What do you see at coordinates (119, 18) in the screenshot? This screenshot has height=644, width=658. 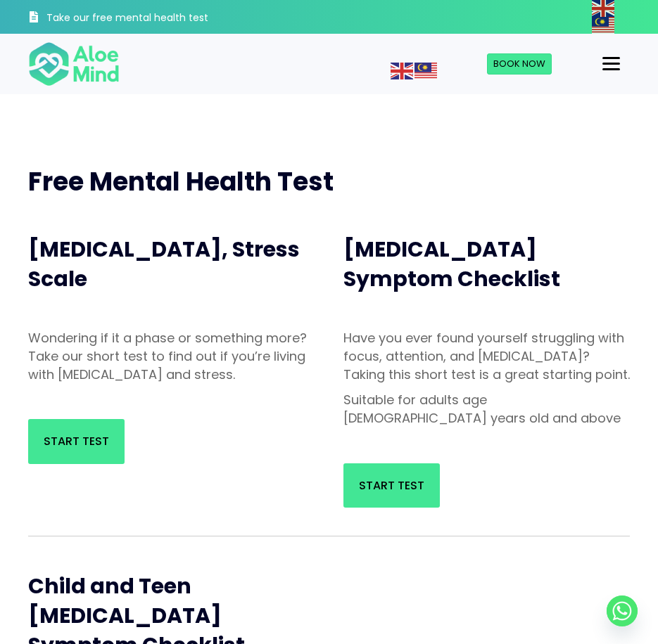 I see `a: Take our free mental health test` at bounding box center [119, 18].